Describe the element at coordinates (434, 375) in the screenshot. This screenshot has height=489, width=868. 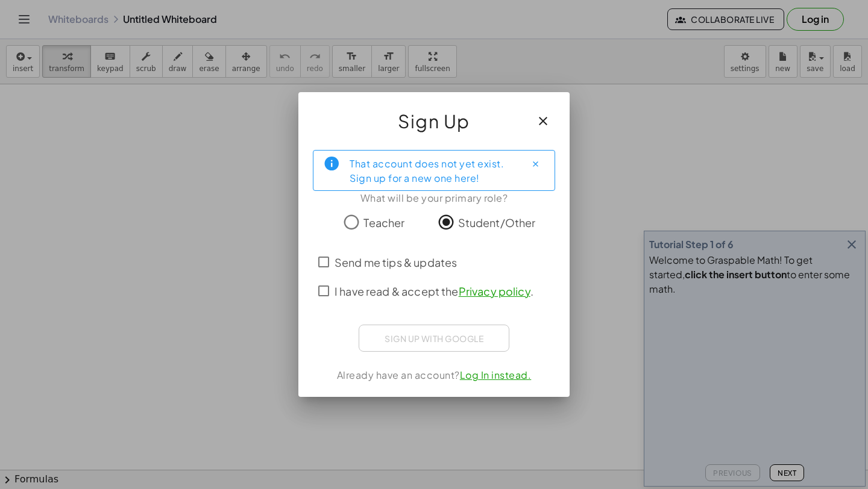
I see `div: Already have an account?` at that location.